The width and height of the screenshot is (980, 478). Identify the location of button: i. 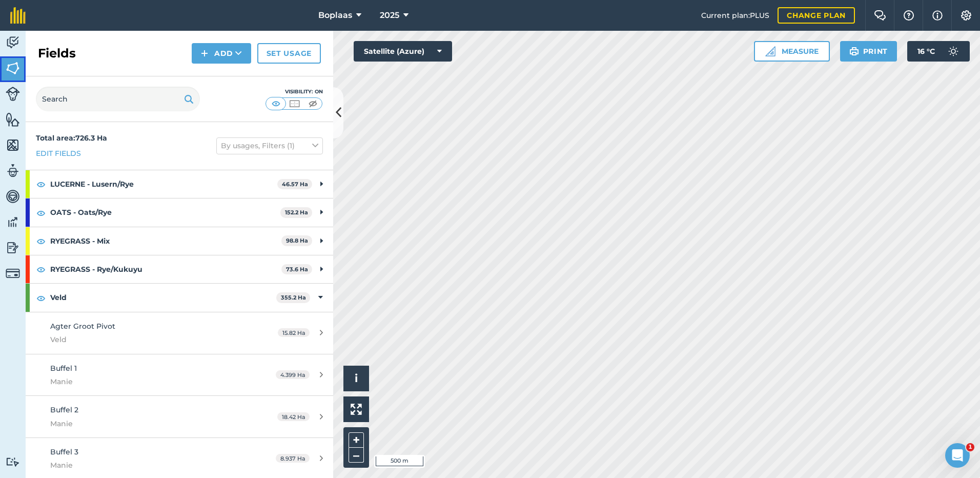
(356, 378).